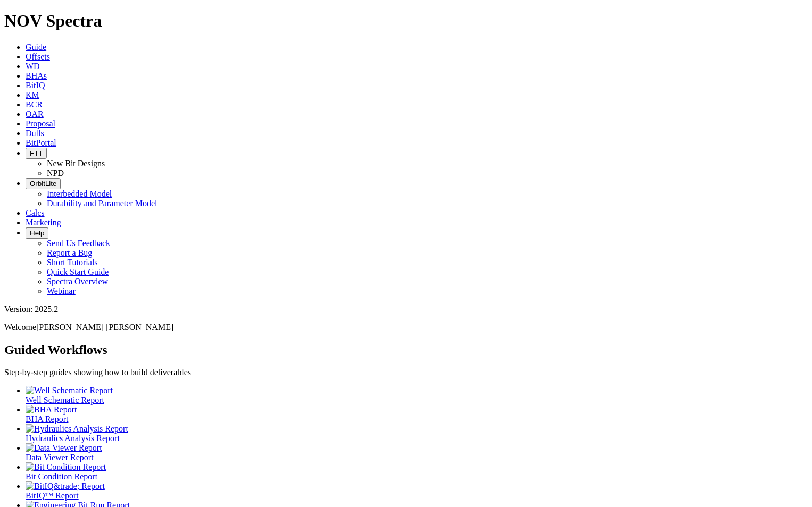  What do you see at coordinates (34, 104) in the screenshot?
I see `a: BCR` at bounding box center [34, 104].